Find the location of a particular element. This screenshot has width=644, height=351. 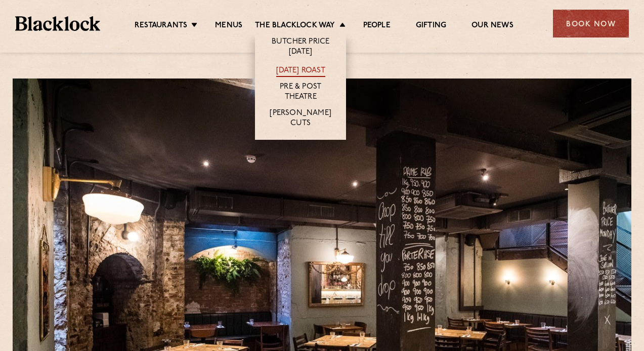

a: Restaurants is located at coordinates (161, 26).